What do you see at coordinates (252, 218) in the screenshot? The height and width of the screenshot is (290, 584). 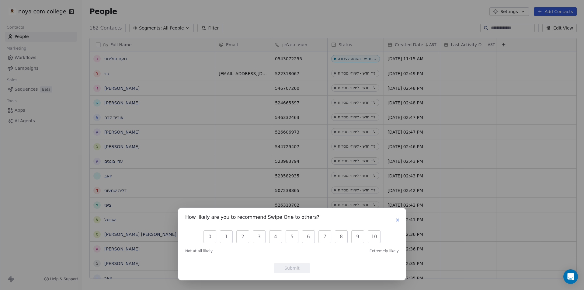 I see `h1: How likely are you to recommend Swipe One to others?` at bounding box center [252, 218].